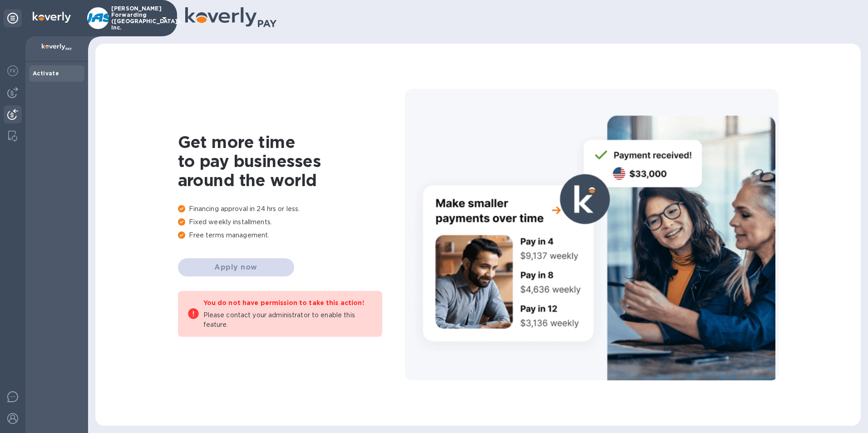 This screenshot has width=868, height=433. What do you see at coordinates (291, 209) in the screenshot?
I see `p: Financing approval in 24 hrs or less.` at bounding box center [291, 209].